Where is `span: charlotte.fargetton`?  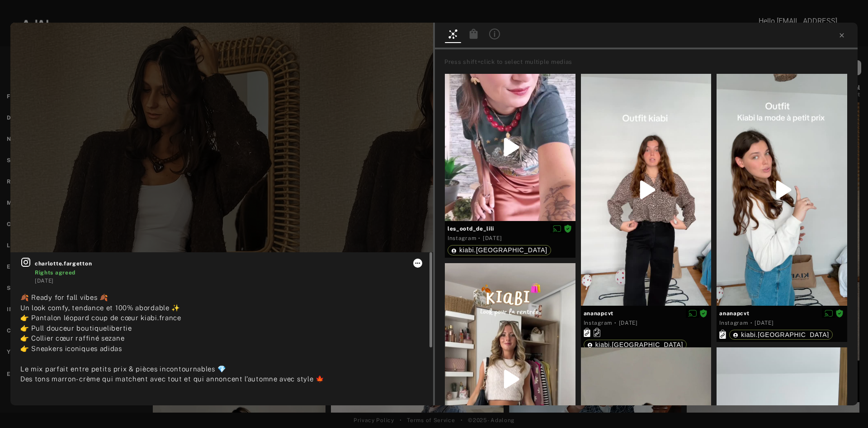
span: charlotte.fargetton is located at coordinates (229, 264).